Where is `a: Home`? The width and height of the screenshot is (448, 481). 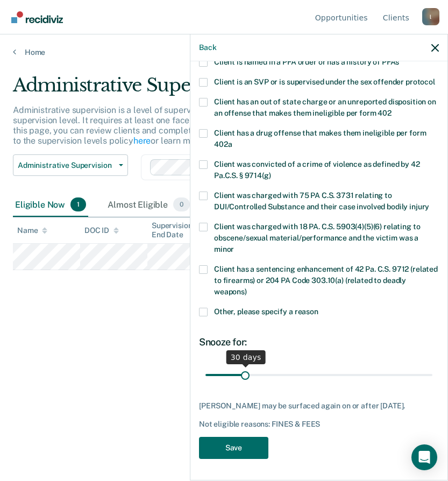
a: Home is located at coordinates (224, 53).